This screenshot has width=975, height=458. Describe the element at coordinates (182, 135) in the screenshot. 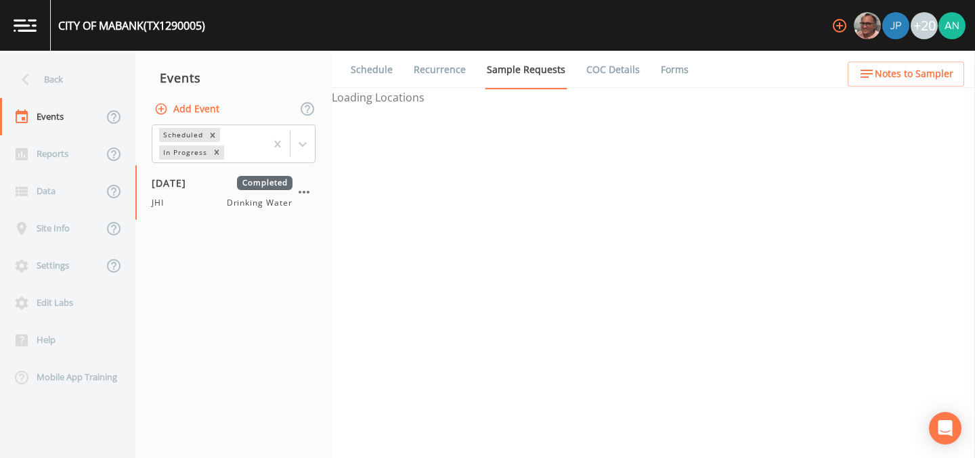

I see `div: Scheduled` at that location.